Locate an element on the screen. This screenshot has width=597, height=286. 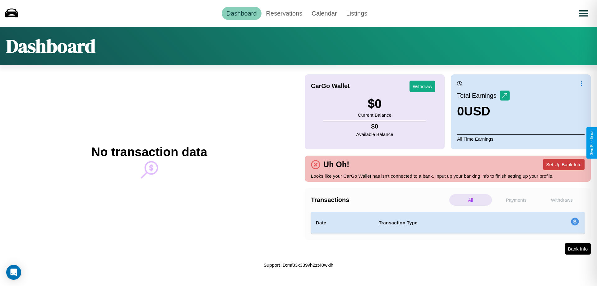
div: Open Intercom Messenger is located at coordinates (14, 272).